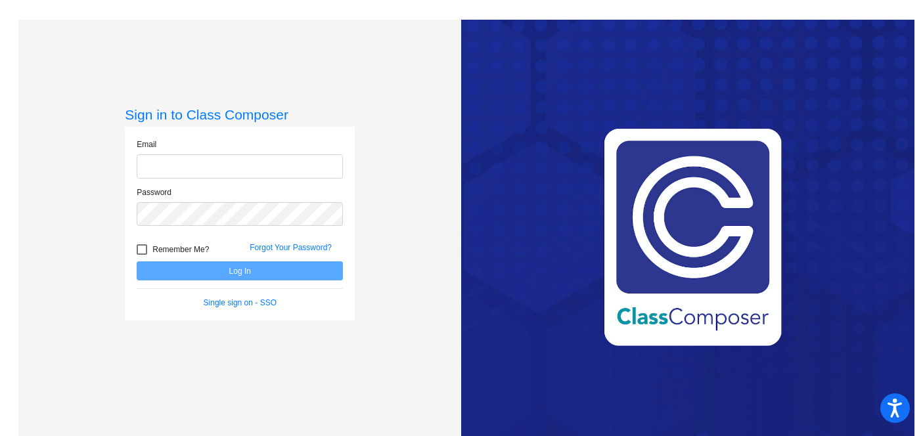  I want to click on h3: Sign in to Class Composer, so click(240, 114).